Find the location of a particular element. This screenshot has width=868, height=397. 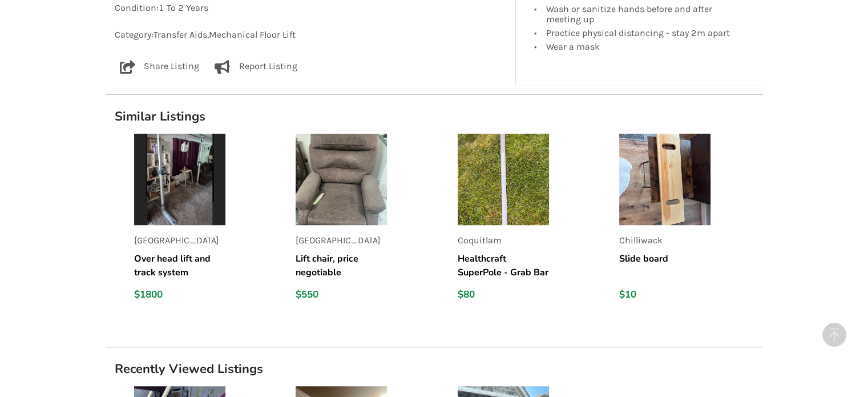

p: Coquitlam is located at coordinates (503, 240).